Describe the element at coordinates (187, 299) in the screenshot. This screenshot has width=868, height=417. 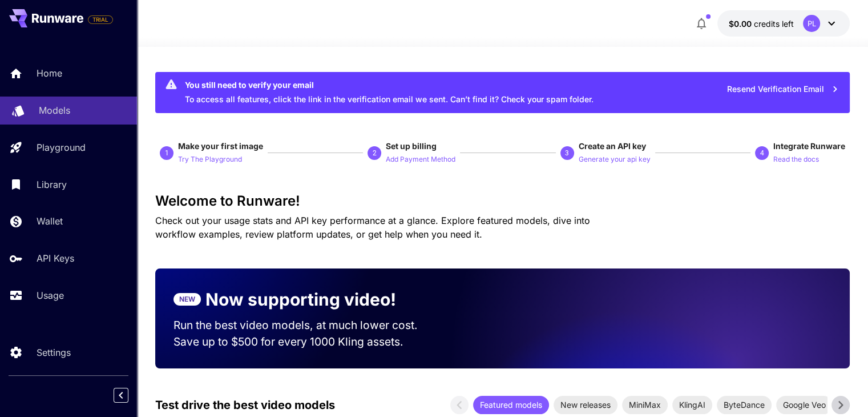
I see `p: NEW` at that location.